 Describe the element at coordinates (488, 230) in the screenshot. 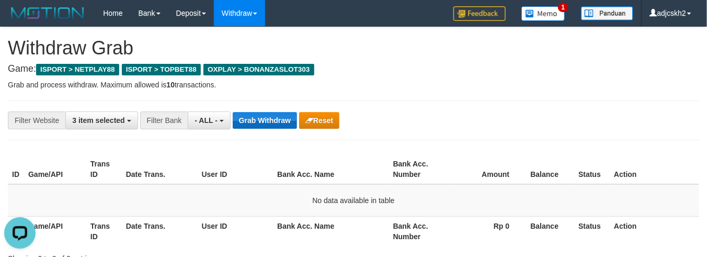

I see `th: Rp 0` at that location.